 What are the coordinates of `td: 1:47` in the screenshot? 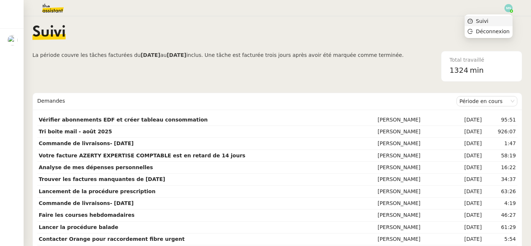 It's located at (500, 144).